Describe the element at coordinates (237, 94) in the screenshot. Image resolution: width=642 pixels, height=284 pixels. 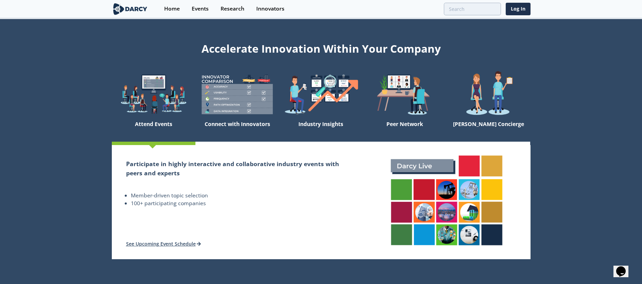
I see `img: welcome-compare-1b687586299da8f117b7ac84fd957760.png` at that location.